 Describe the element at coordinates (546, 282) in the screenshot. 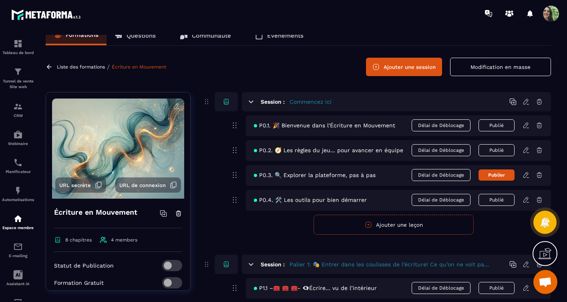

I see `div: Ouvrir le chat` at that location.